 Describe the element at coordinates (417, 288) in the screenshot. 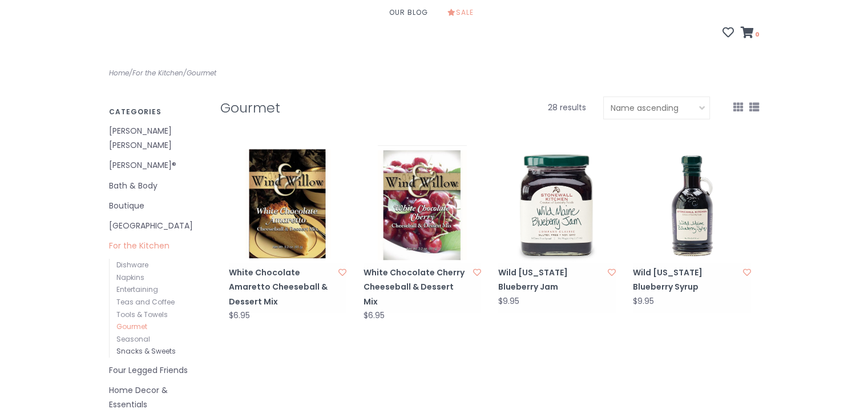

I see `a: White Chocolate Cherry Cheeseball & Dessert Mix` at that location.